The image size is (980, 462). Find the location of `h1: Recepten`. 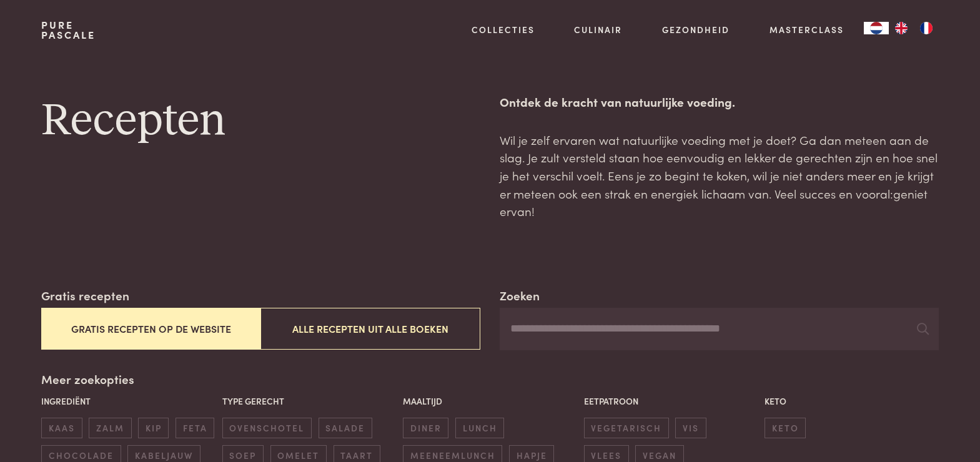

h1: Recepten is located at coordinates (260, 121).